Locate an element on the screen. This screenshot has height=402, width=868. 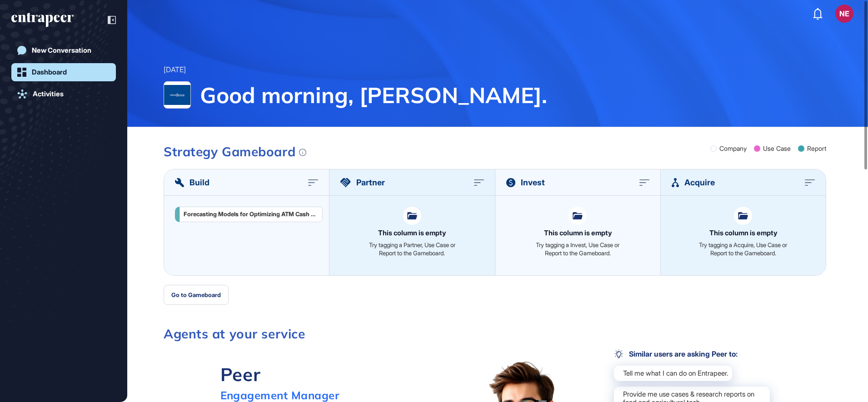
div: Use Case is located at coordinates (777, 148).